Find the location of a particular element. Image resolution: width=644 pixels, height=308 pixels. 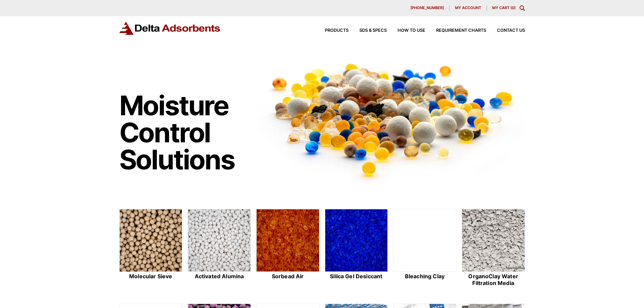

a: Products is located at coordinates (332, 30).